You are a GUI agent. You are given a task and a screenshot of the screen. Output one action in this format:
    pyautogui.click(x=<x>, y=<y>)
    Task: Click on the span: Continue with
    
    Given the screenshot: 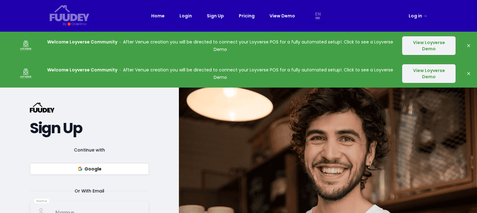 What is the action you would take?
    pyautogui.click(x=89, y=150)
    